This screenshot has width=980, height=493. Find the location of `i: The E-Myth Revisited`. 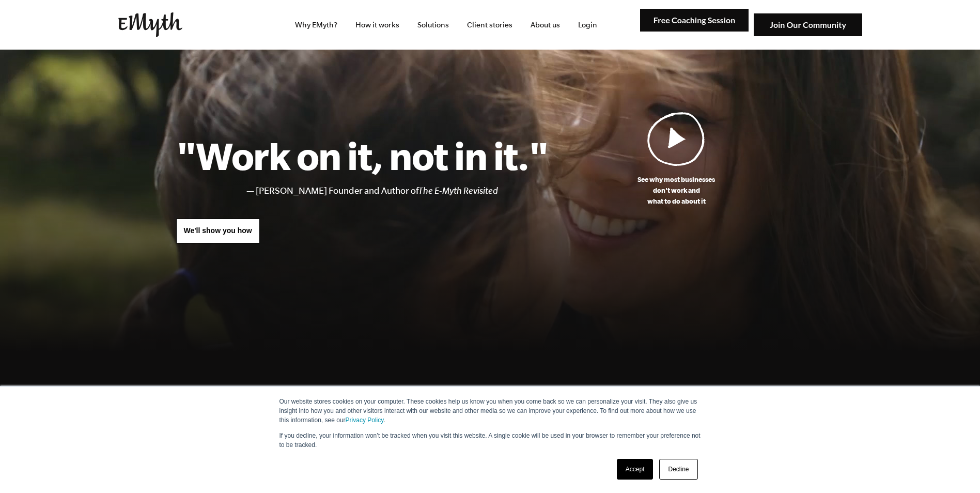

i: The E-Myth Revisited is located at coordinates (459, 191).